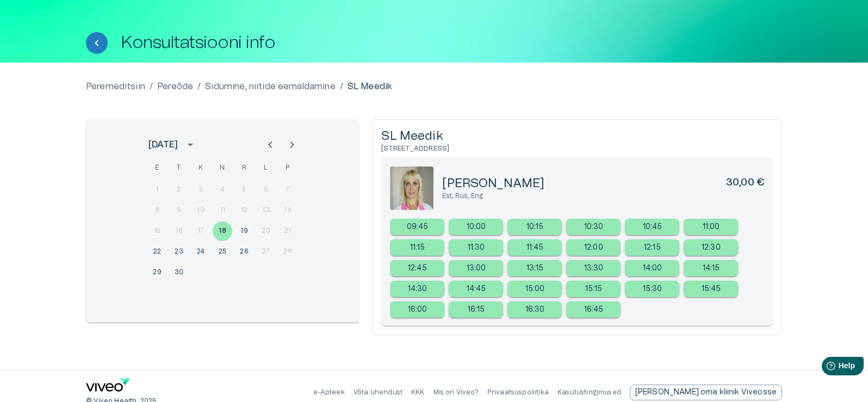  Describe the element at coordinates (418, 227) in the screenshot. I see `p: 09:45` at that location.